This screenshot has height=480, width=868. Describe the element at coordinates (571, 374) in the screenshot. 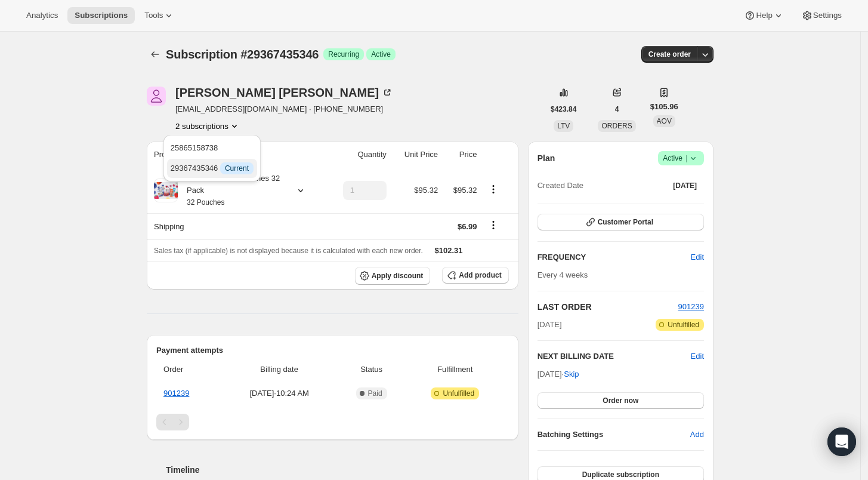

I see `button: Skip` at that location.